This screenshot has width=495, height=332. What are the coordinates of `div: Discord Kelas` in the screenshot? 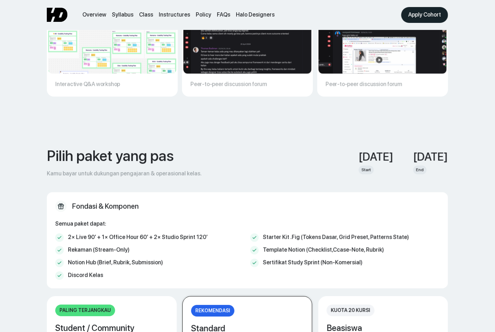 It's located at (86, 275).